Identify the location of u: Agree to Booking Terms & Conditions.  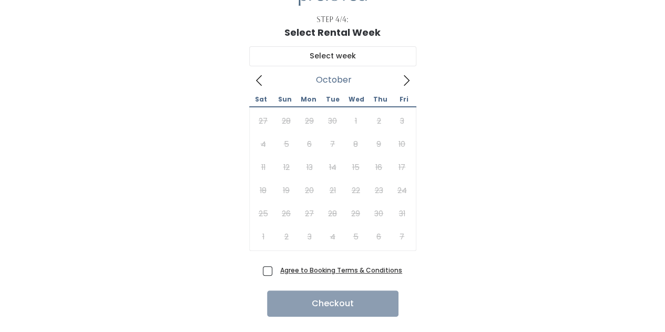
(341, 270).